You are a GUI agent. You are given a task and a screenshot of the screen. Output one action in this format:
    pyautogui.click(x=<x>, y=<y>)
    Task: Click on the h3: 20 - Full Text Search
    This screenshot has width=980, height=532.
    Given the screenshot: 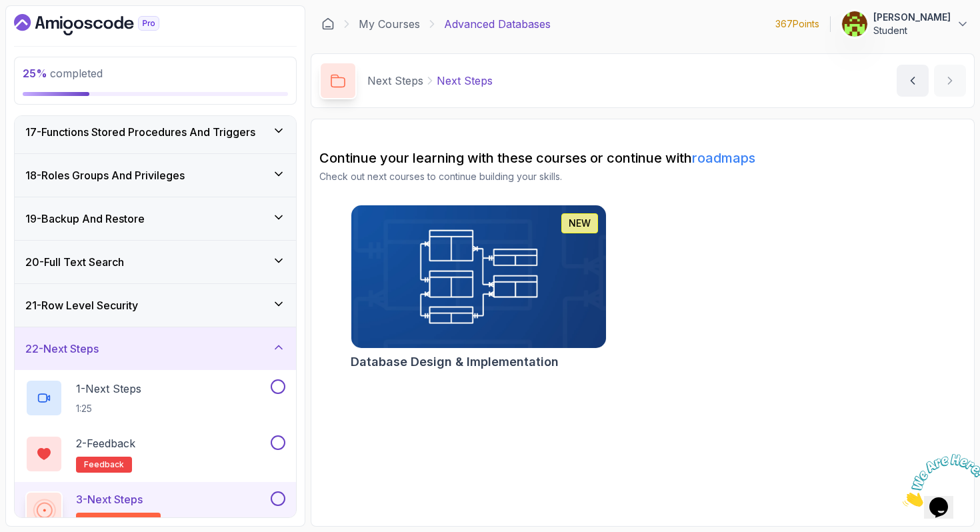 What is the action you would take?
    pyautogui.click(x=75, y=262)
    